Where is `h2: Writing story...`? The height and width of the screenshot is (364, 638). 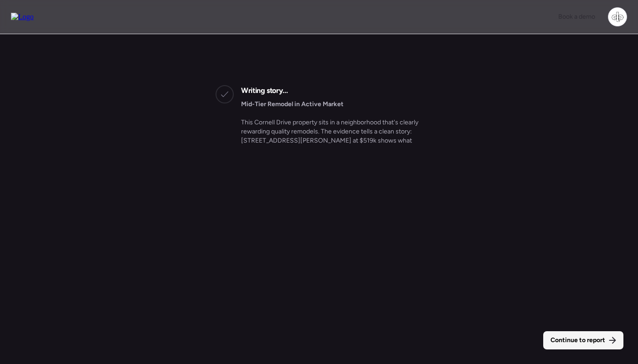
h2: Writing story... is located at coordinates (264, 91).